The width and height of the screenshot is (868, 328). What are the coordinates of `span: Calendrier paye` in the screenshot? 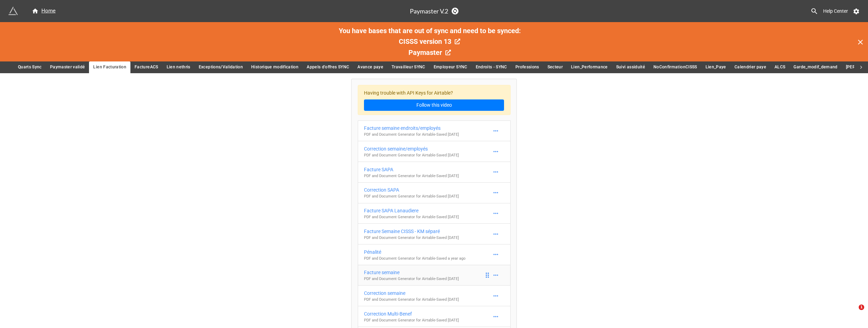 It's located at (751, 67).